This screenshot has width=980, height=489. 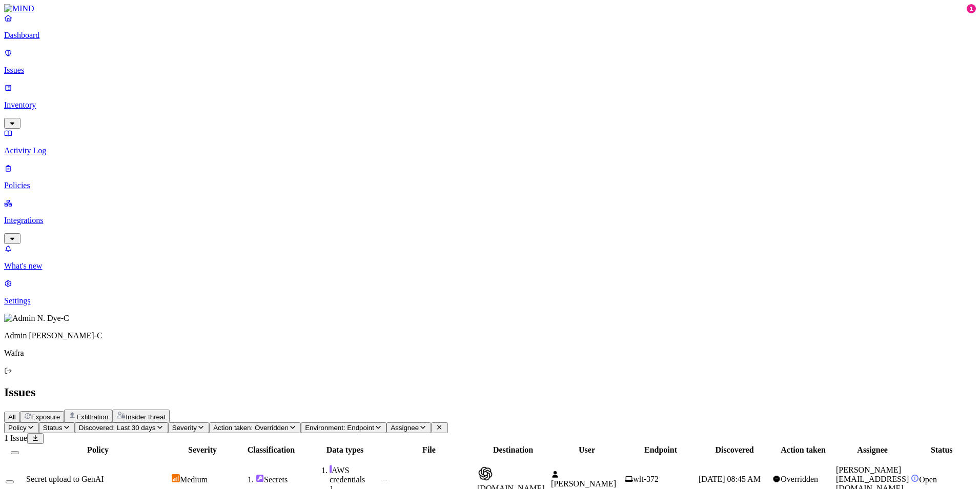 I want to click on div: AWS credentials, so click(x=355, y=474).